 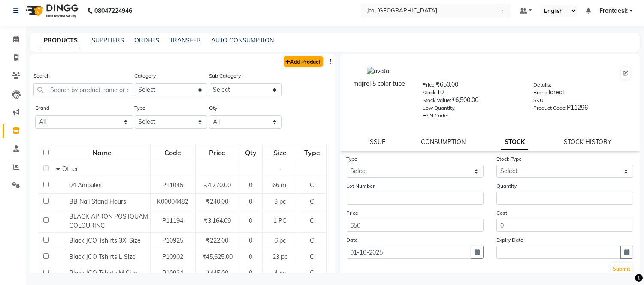 I want to click on label: Cost, so click(x=501, y=213).